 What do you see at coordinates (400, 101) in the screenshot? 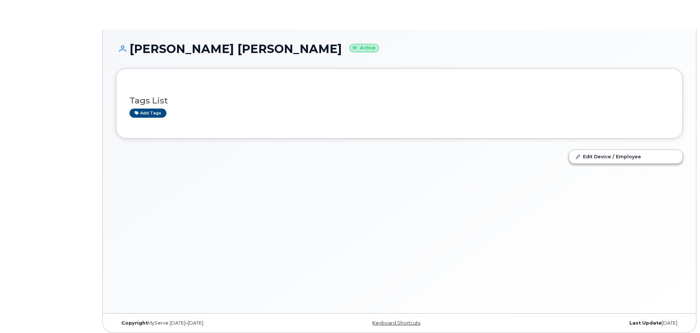
I see `h3: Tags List` at bounding box center [400, 101].